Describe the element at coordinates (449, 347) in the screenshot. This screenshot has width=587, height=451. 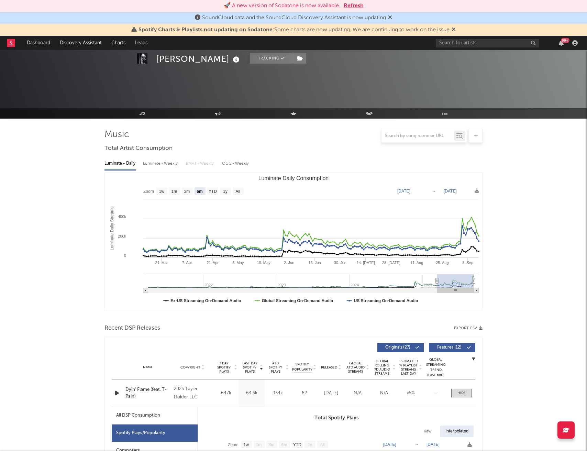
I see `span: Features ( 12 )` at that location.